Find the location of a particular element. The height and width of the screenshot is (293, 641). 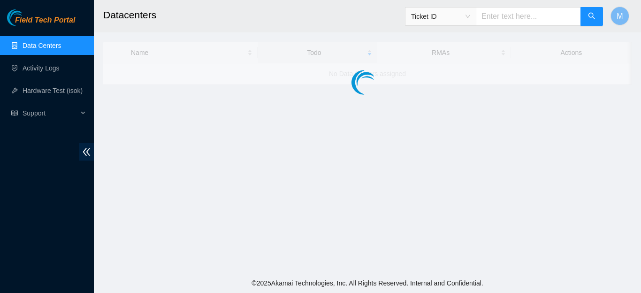

span: read is located at coordinates (15, 113).